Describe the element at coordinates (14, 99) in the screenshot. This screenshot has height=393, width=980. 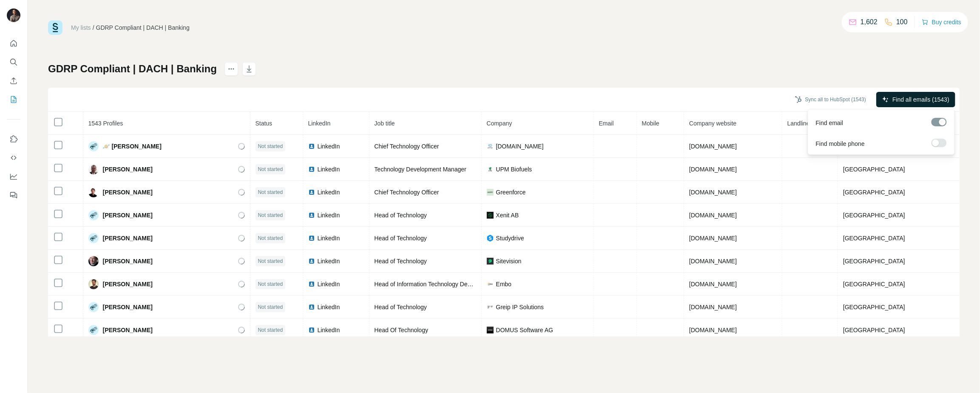
I see `button: My lists` at that location.